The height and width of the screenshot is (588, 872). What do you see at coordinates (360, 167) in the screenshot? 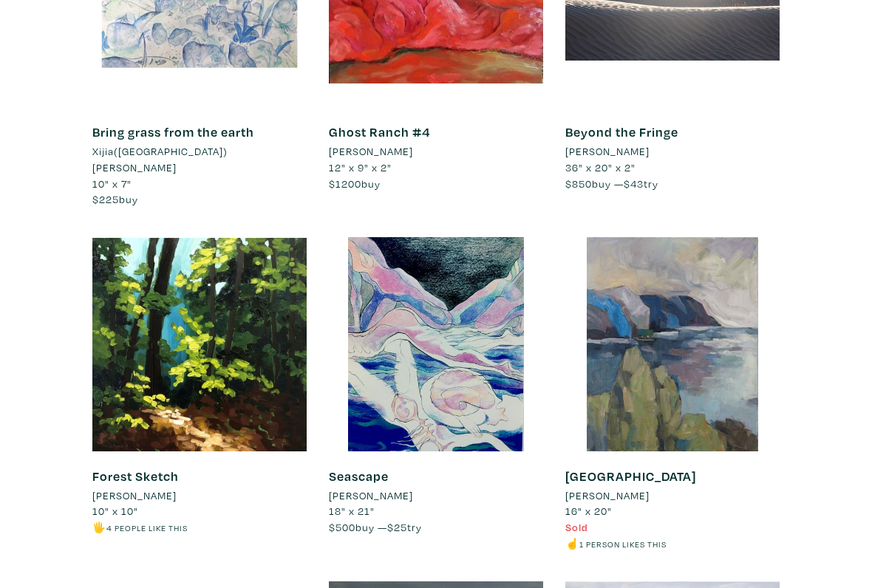
I see `span: 12" x 9" x 2"` at bounding box center [360, 167].